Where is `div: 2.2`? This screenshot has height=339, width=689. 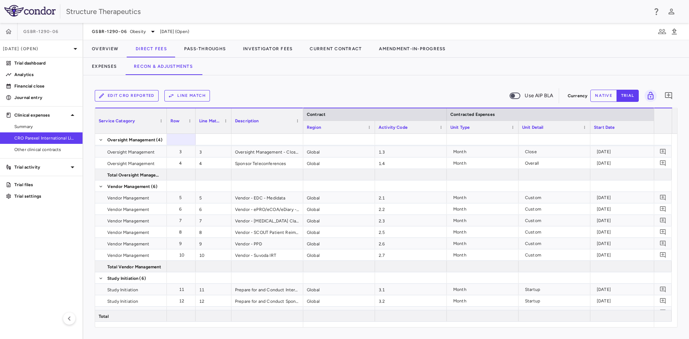 div: 2.2 is located at coordinates (411, 209).